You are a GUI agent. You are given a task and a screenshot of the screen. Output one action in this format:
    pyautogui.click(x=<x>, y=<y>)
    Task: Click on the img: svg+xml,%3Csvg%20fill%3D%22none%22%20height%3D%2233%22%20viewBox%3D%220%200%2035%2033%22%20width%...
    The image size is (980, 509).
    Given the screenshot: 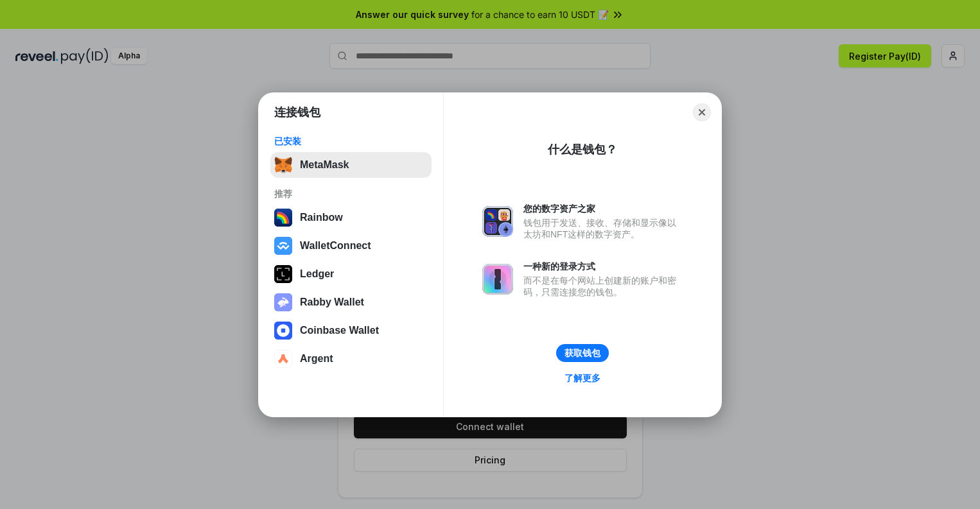 What is the action you would take?
    pyautogui.click(x=283, y=164)
    